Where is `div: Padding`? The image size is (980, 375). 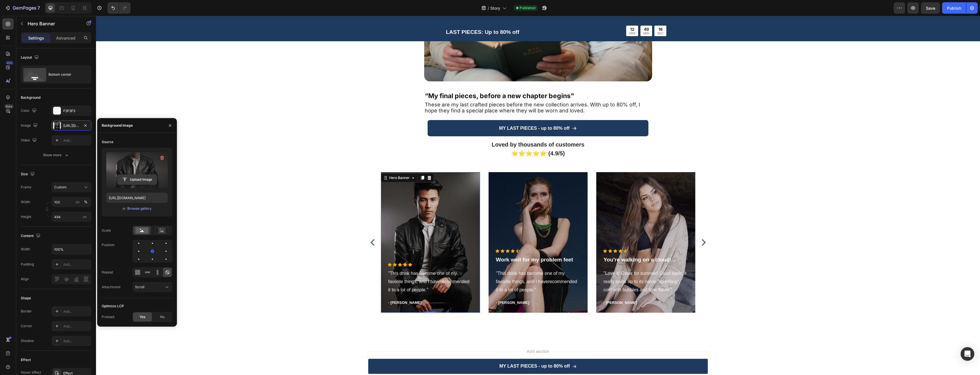 div: Padding is located at coordinates (27, 265).